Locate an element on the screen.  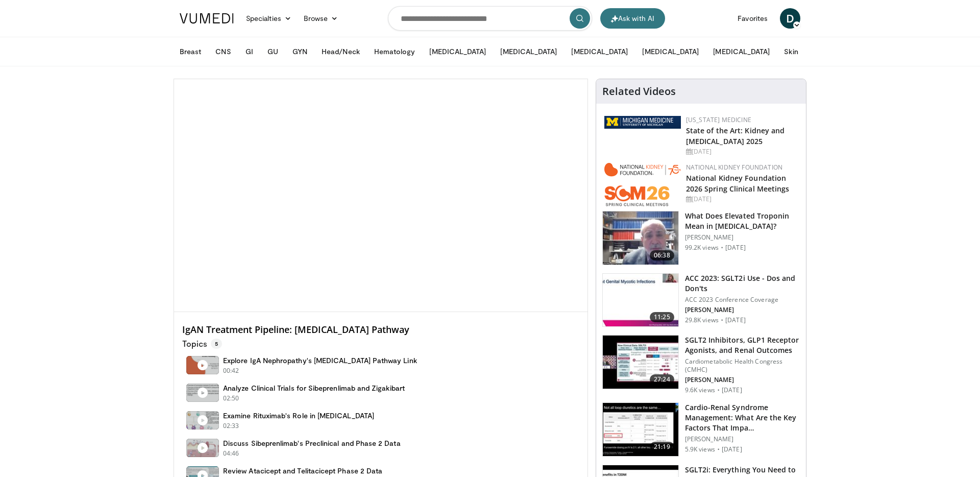
button: GU is located at coordinates (273, 52).